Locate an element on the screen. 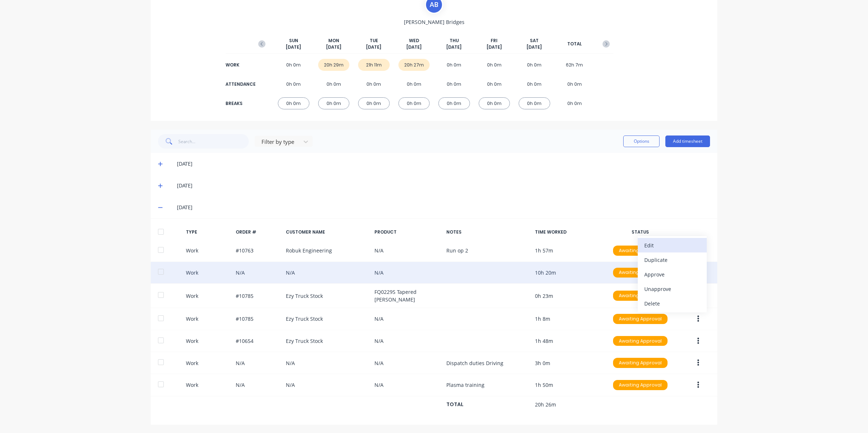 The image size is (868, 433). div: Approve is located at coordinates (672, 274).